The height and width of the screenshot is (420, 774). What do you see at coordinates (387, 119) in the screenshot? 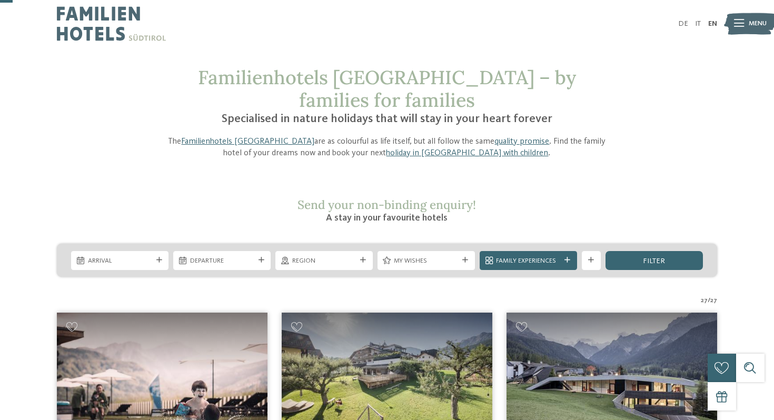
I see `span: Specialised in nature holidays that will stay in your heart forever` at bounding box center [387, 119].